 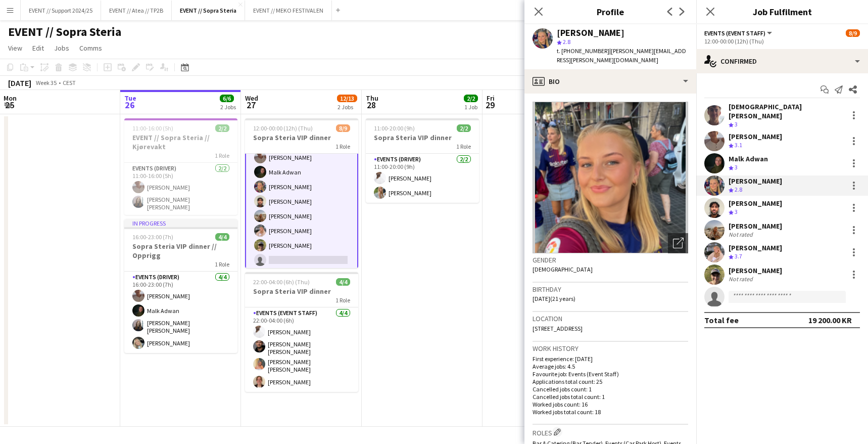 What do you see at coordinates (739, 33) in the screenshot?
I see `button: Events (Event Staff)` at bounding box center [739, 33].